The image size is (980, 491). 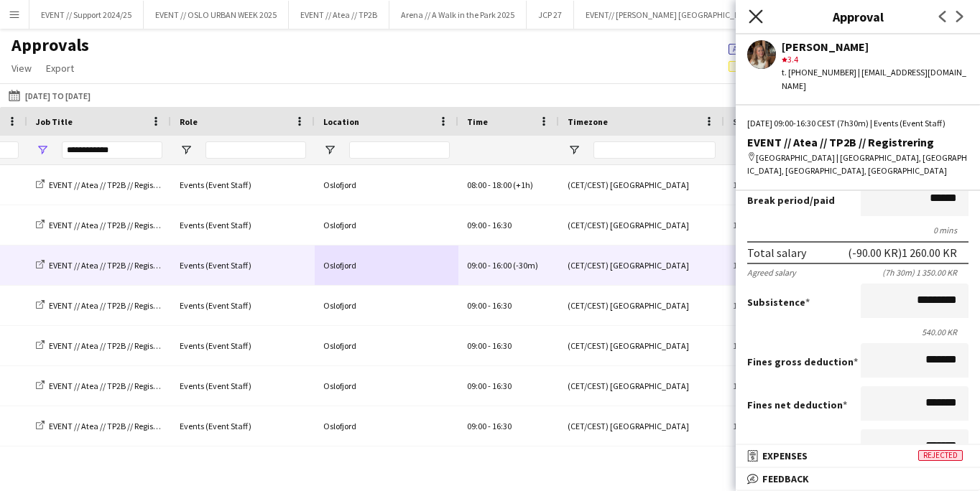 I want to click on span: Feedback, so click(x=786, y=479).